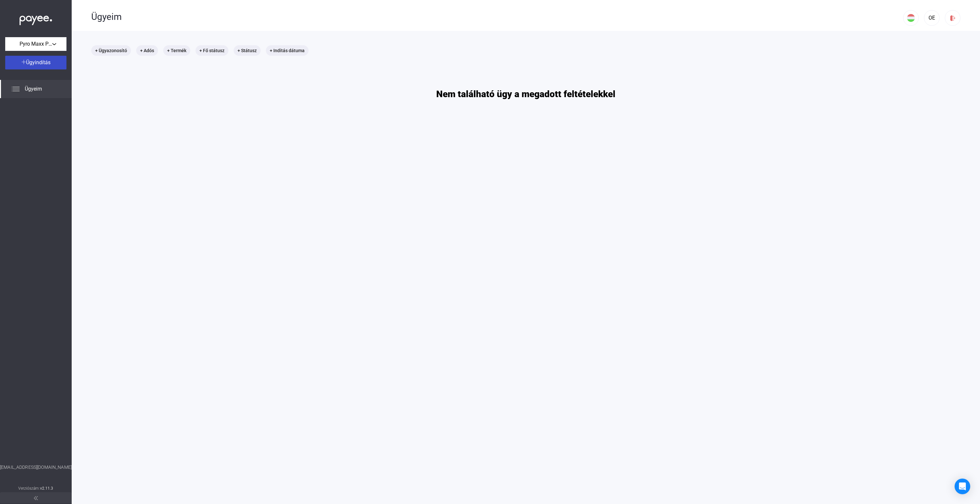 Image resolution: width=980 pixels, height=504 pixels. I want to click on mat-chip: + Státusz, so click(247, 50).